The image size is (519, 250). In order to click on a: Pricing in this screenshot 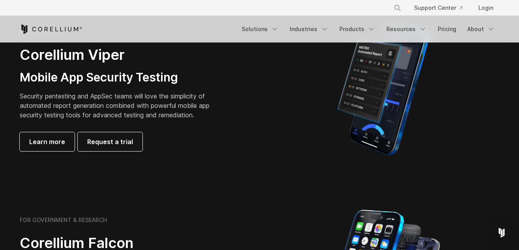, I will do `click(446, 29)`.